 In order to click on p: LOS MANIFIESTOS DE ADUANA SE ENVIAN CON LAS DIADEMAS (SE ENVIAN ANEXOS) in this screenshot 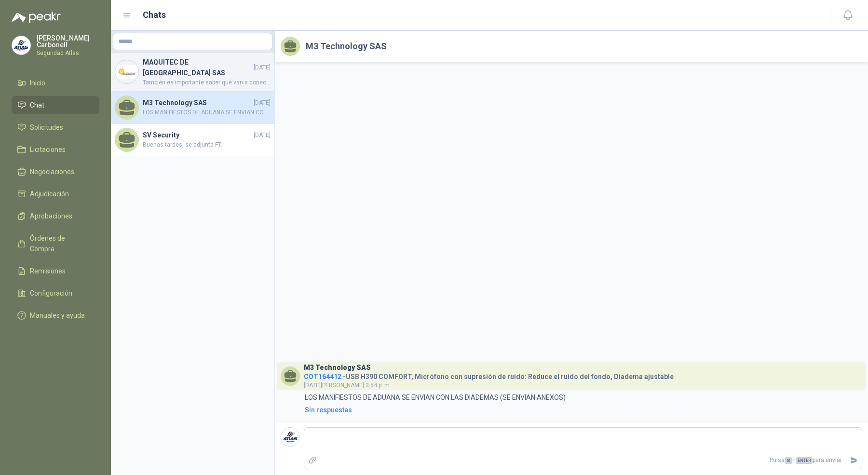, I will do `click(435, 397)`.